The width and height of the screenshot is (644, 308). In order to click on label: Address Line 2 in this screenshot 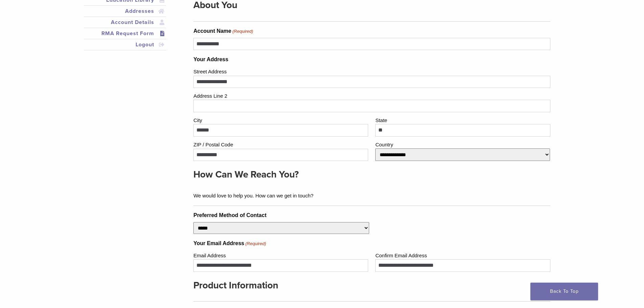, I will do `click(372, 96)`.